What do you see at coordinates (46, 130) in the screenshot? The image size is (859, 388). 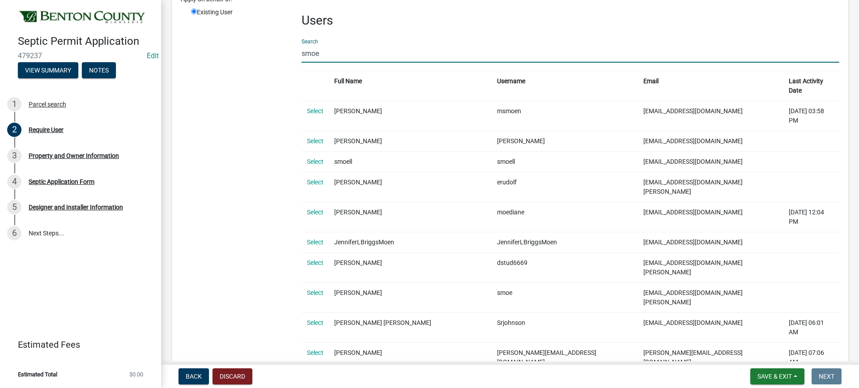 I see `div: Require User` at bounding box center [46, 130].